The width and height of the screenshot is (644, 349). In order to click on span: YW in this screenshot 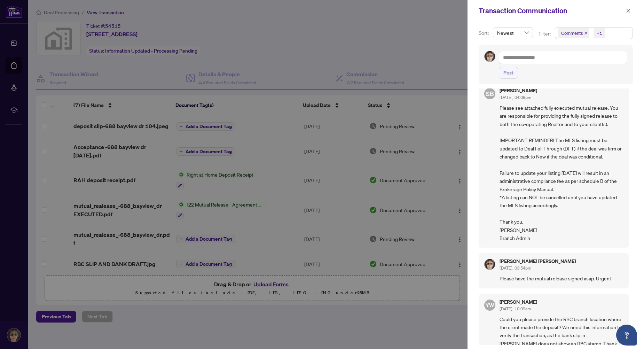, I will do `click(490, 305)`.